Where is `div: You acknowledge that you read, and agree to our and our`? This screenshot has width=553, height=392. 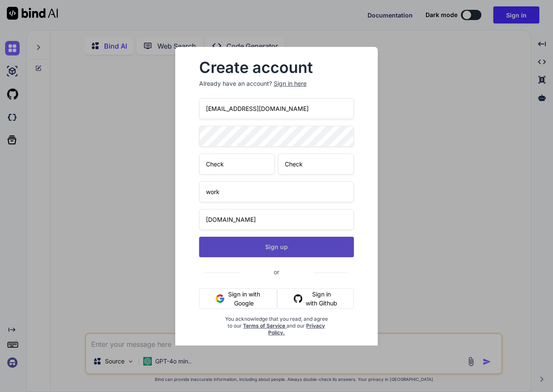
div: You acknowledge that you read, and agree to our and our is located at coordinates (276, 336).